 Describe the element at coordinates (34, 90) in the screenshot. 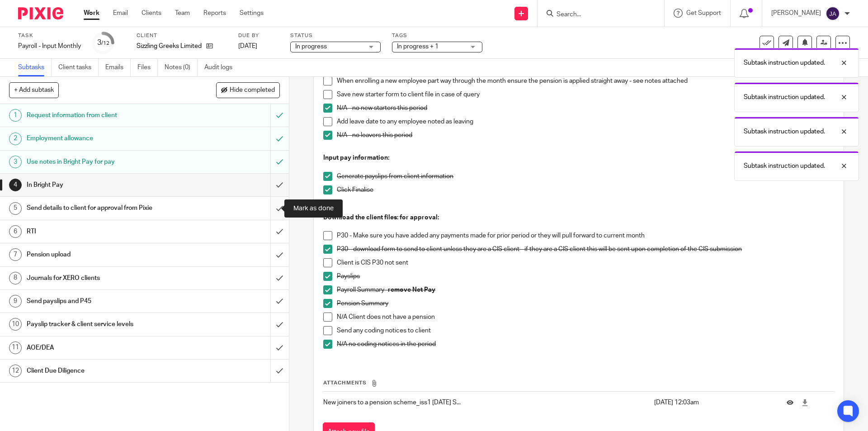

I see `button: + Add subtask` at that location.